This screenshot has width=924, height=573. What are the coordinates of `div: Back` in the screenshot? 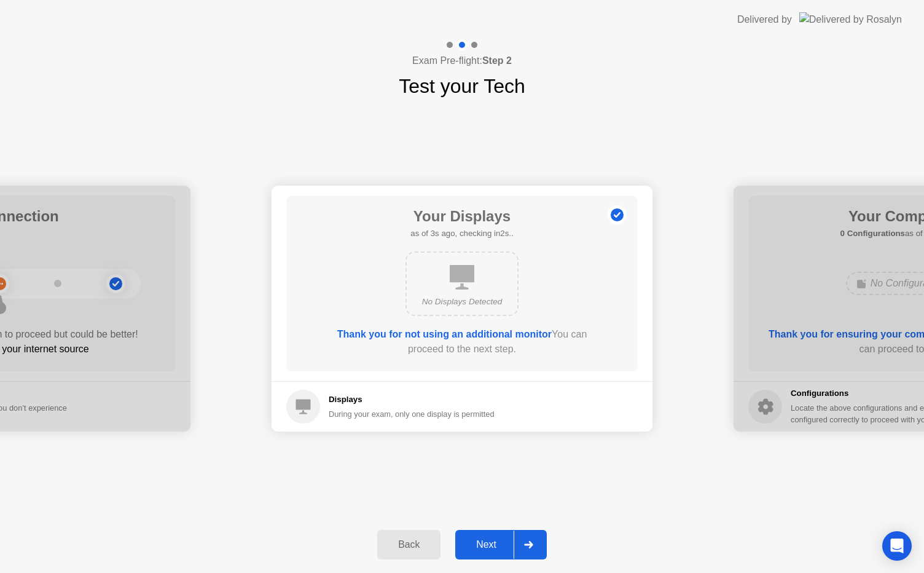 It's located at (409, 545).